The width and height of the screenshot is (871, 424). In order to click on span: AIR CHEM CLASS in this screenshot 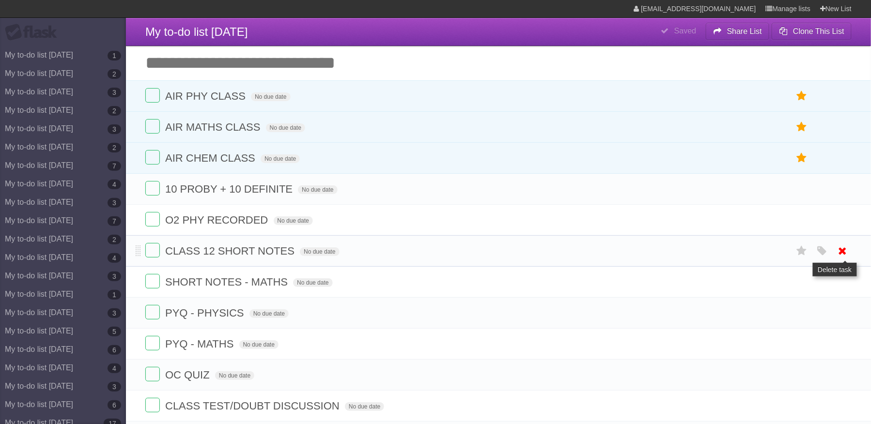, I will do `click(211, 158)`.